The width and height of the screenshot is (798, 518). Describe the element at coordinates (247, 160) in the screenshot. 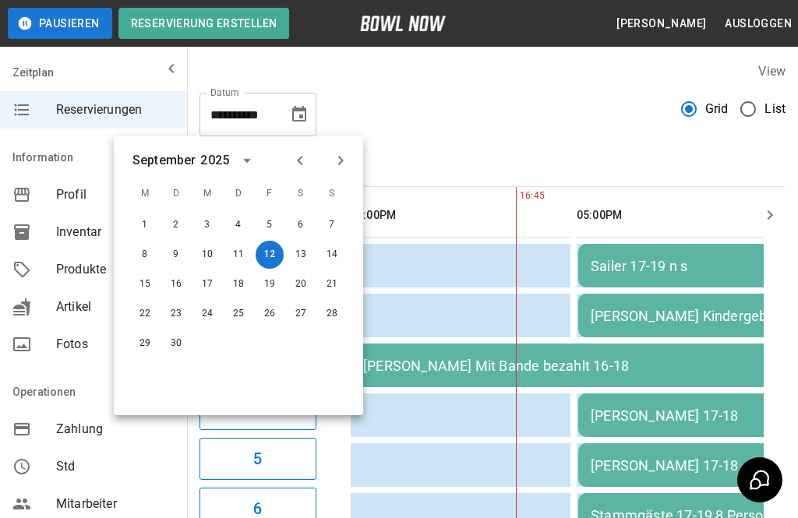

I see `button: calendar view is open, switch to year view` at that location.